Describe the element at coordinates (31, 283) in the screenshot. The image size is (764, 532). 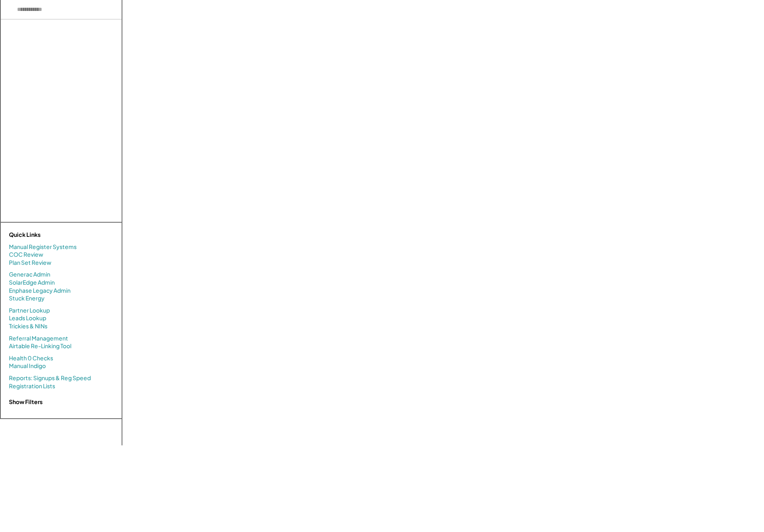
I see `a: SolarEdge Admin` at that location.